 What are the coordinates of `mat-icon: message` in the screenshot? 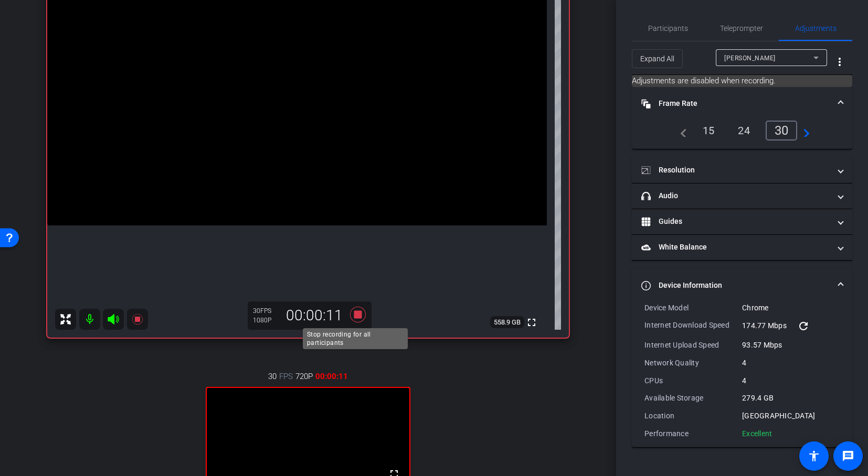 It's located at (848, 456).